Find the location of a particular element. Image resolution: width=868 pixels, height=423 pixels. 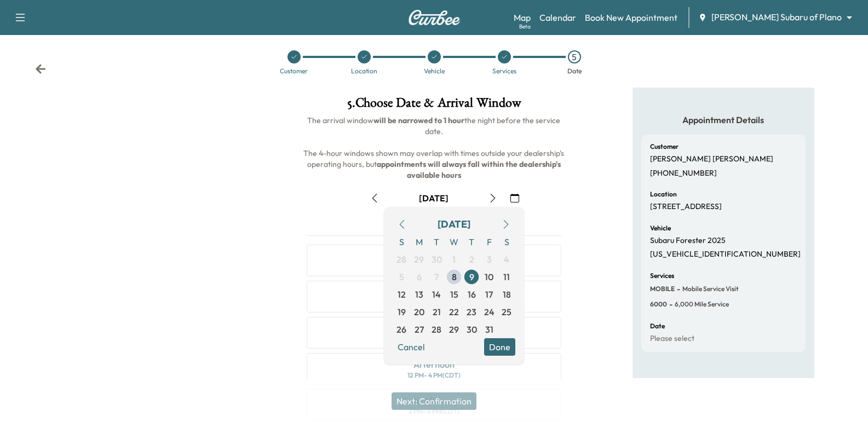

h1: 5 . Choose Date & Arrival Window is located at coordinates (434, 106).